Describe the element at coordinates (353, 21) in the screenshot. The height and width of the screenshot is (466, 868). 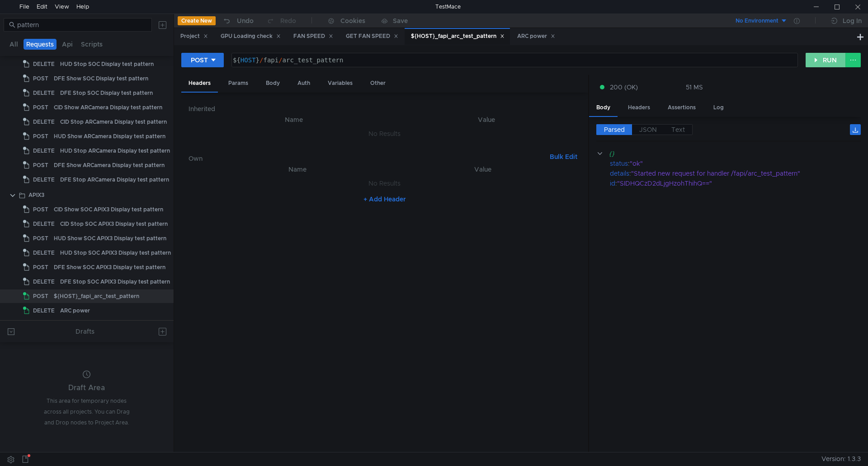
I see `div: Cookies` at that location.